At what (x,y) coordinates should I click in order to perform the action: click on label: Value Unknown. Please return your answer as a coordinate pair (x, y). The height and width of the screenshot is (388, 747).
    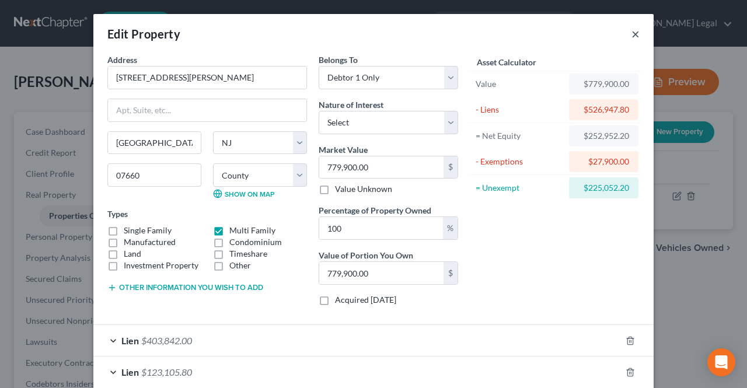
    Looking at the image, I should click on (363, 189).